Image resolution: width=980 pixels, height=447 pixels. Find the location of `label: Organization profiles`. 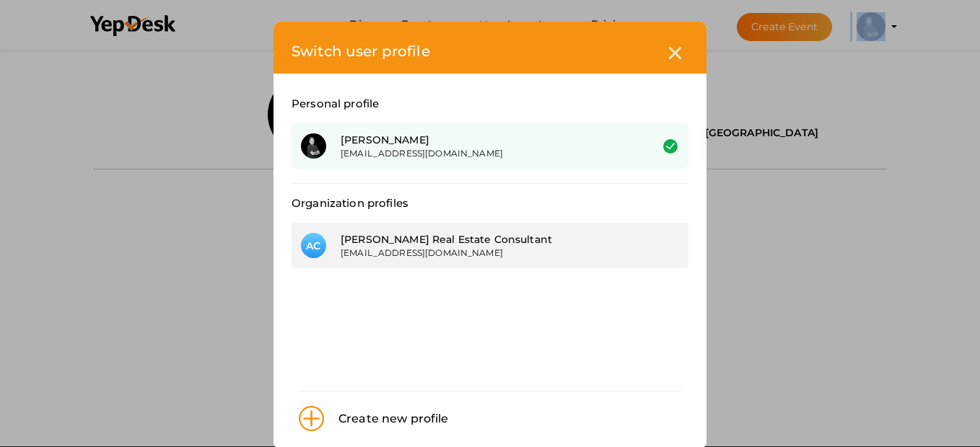

label: Organization profiles is located at coordinates (350, 203).